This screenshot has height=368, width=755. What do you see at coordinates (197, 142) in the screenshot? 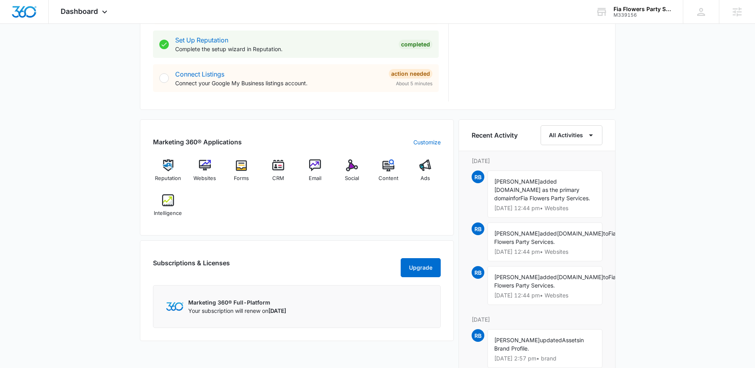
I see `h2: Marketing 360® Applications` at bounding box center [197, 142].